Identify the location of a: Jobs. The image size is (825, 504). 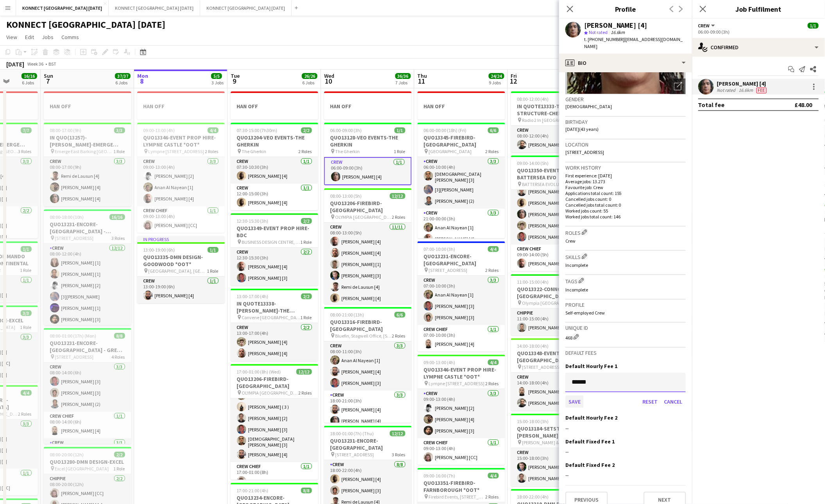
(48, 37).